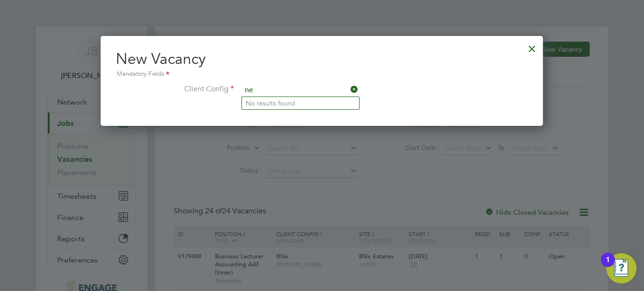 The image size is (644, 291). I want to click on button: Open Resource Center, 1 new notification, so click(621, 268).